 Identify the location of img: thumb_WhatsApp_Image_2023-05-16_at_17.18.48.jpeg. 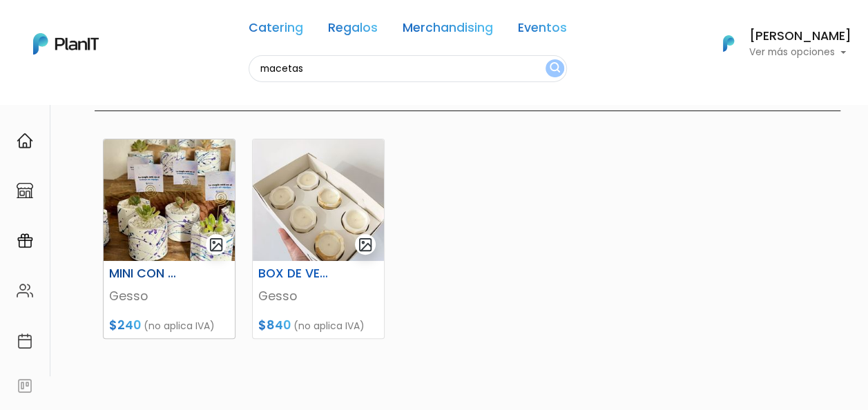
(318, 200).